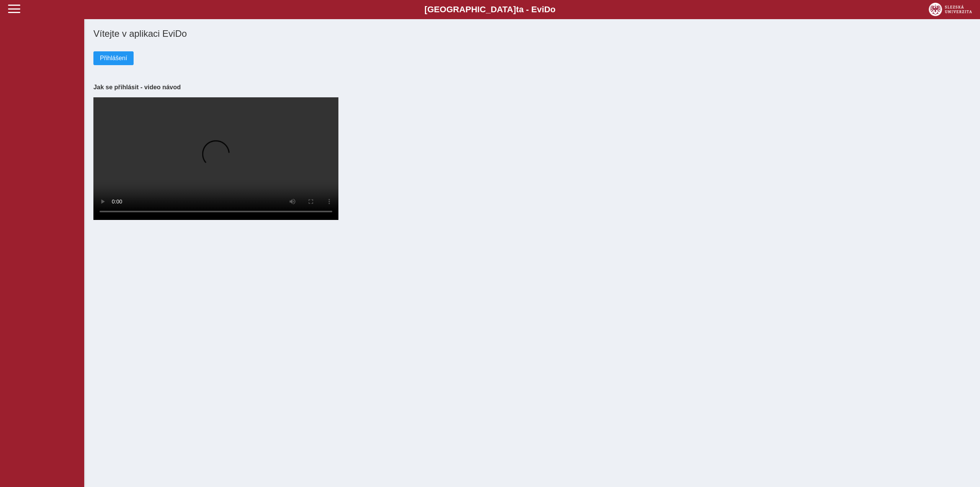 The height and width of the screenshot is (487, 980). Describe the element at coordinates (113, 58) in the screenshot. I see `span: Přihlášení` at that location.